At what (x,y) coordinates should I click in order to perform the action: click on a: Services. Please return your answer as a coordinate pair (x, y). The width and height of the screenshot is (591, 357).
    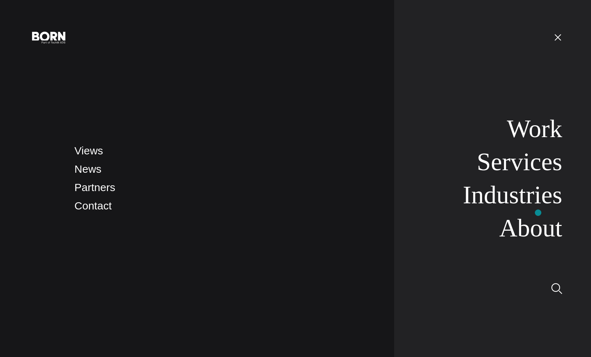
    Looking at the image, I should click on (520, 162).